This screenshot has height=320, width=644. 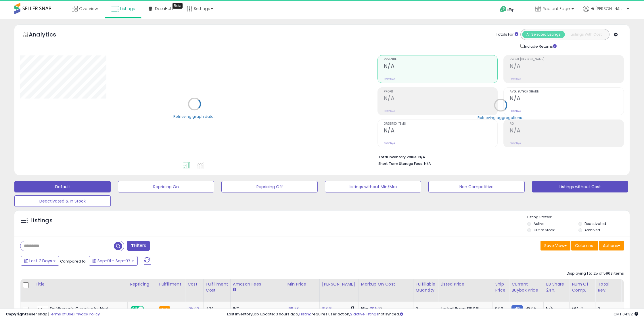 I want to click on span: 2025-09-15 04:32 GMT, so click(x=626, y=314).